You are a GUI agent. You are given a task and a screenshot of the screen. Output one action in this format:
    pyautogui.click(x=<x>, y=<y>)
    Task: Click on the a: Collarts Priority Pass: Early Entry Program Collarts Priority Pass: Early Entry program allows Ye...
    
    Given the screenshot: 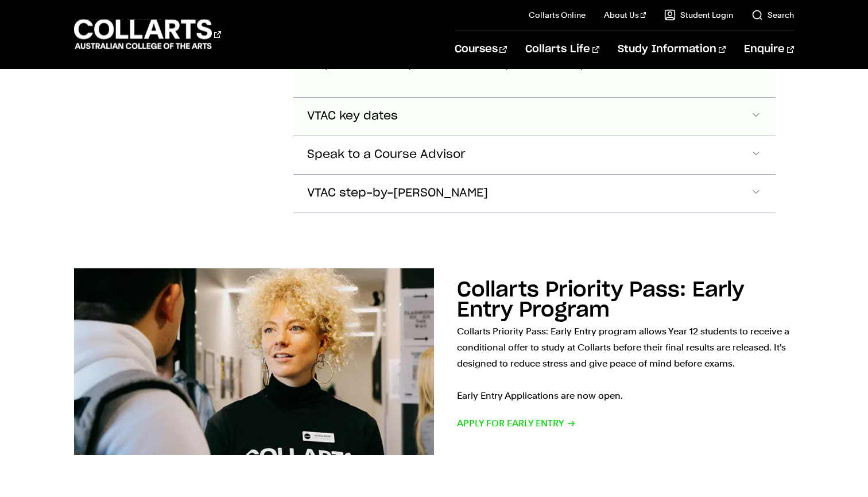 What is the action you would take?
    pyautogui.click(x=434, y=361)
    